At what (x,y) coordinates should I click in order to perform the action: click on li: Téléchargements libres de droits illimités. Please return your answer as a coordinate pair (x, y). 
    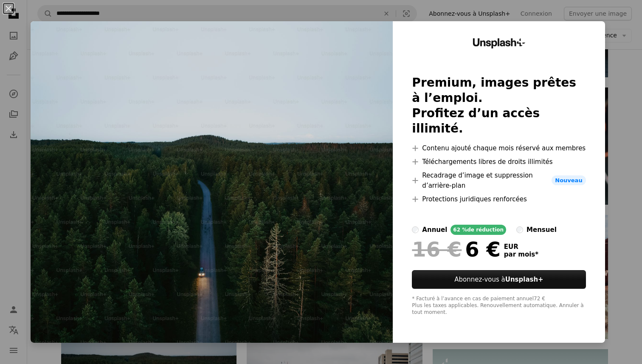
    Looking at the image, I should click on (499, 162).